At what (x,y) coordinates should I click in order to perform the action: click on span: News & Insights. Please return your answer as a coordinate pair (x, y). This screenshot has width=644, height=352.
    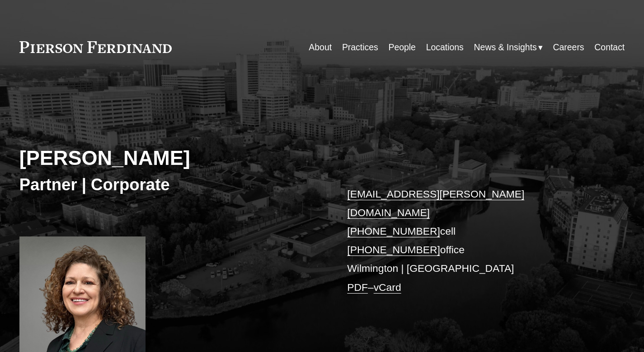
    Looking at the image, I should click on (505, 47).